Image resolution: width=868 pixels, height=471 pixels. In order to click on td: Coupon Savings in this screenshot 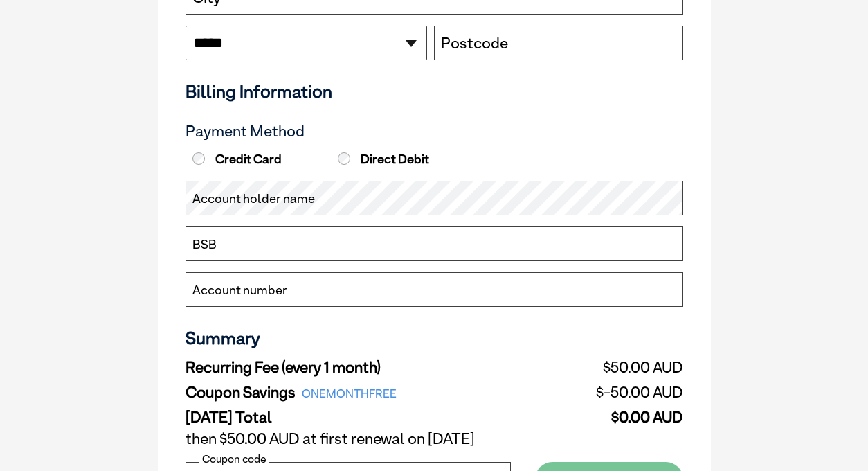, I will do `click(362, 392)`.